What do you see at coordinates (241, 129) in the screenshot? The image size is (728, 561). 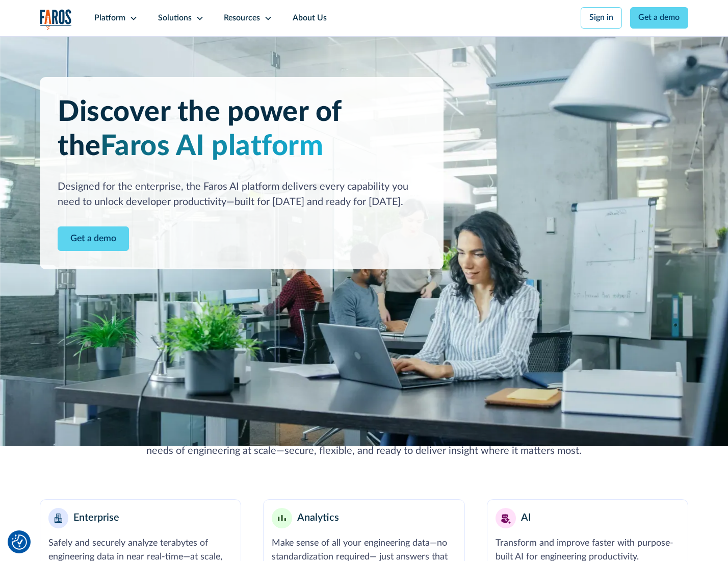 I see `h1: Discover the power of the` at bounding box center [241, 129].